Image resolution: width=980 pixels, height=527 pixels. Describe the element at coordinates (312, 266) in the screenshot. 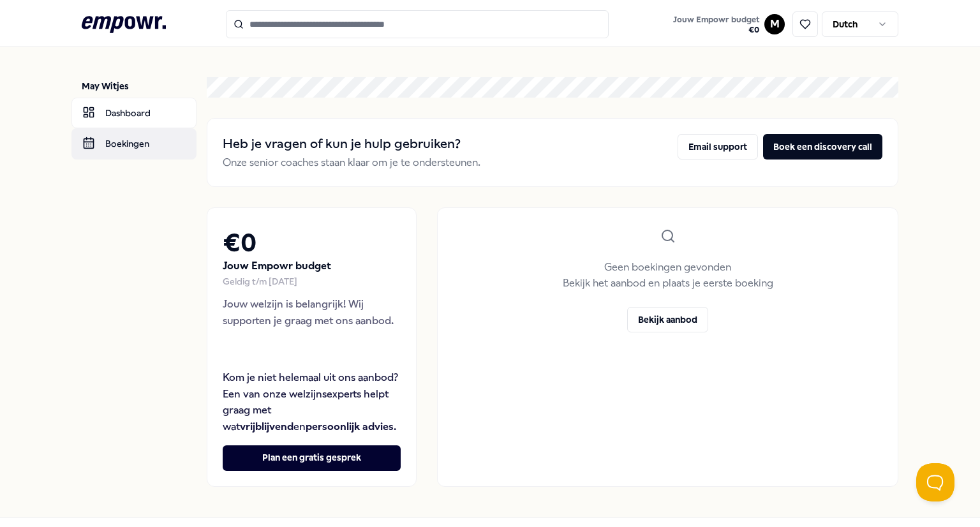

I see `p: Jouw Empowr budget` at that location.